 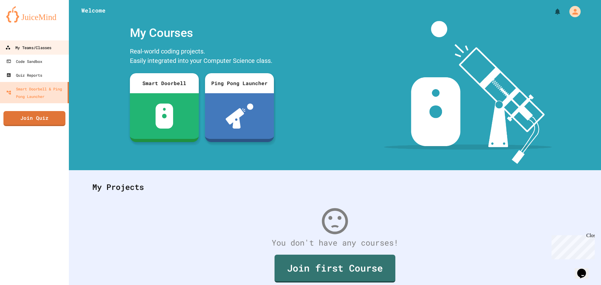 What do you see at coordinates (239, 83) in the screenshot?
I see `div: Ping Pong Launcher` at bounding box center [239, 83].